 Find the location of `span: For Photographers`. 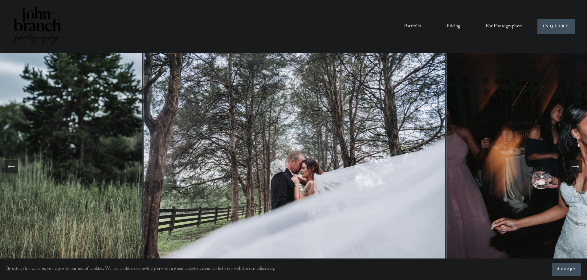

span: For Photographers is located at coordinates (504, 26).